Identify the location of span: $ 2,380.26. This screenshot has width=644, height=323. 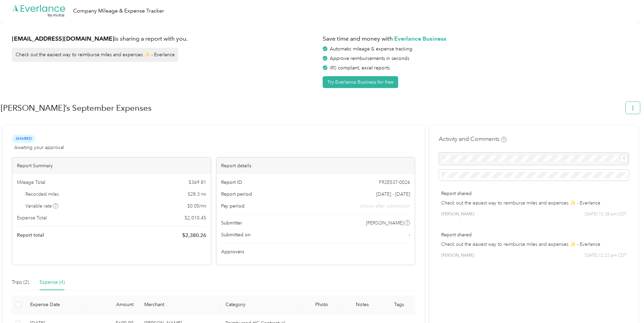
(194, 236).